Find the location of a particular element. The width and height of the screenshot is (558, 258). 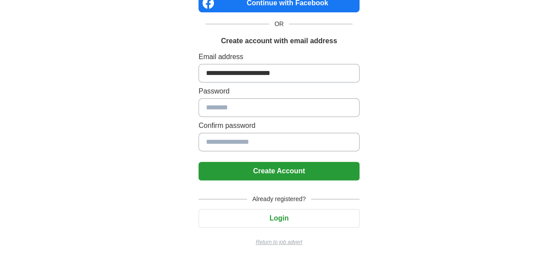

label: Confirm password is located at coordinates (279, 126).